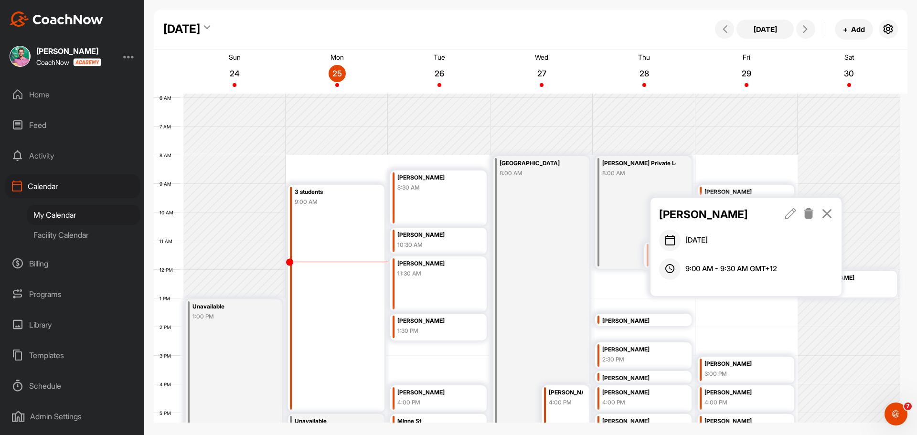  I want to click on a: August 25, 2025, so click(337, 72).